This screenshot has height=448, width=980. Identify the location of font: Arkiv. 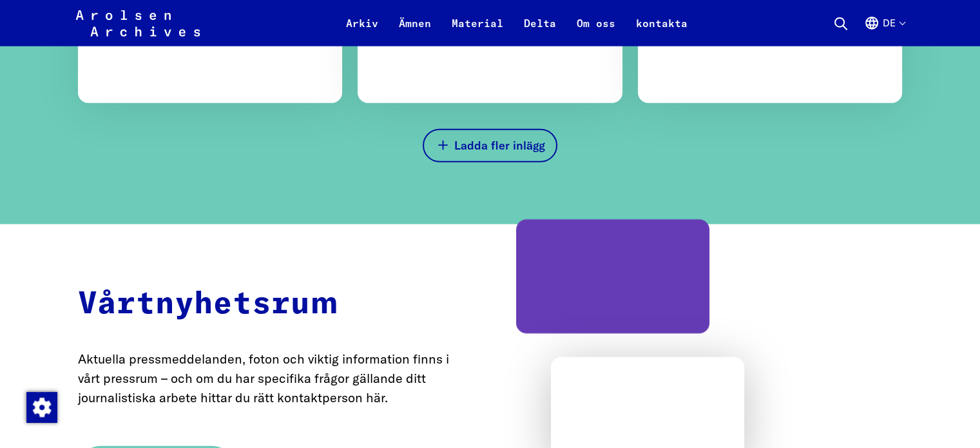
(362, 23).